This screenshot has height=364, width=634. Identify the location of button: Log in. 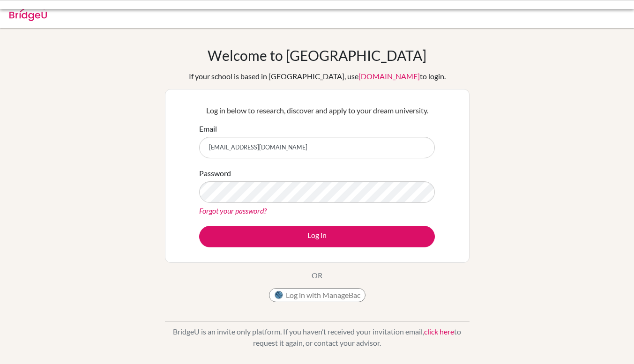
(317, 236).